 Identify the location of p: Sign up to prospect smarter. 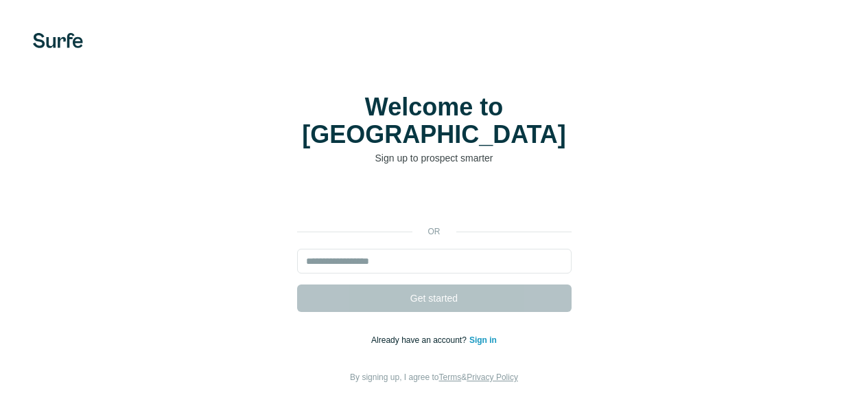
(435, 158).